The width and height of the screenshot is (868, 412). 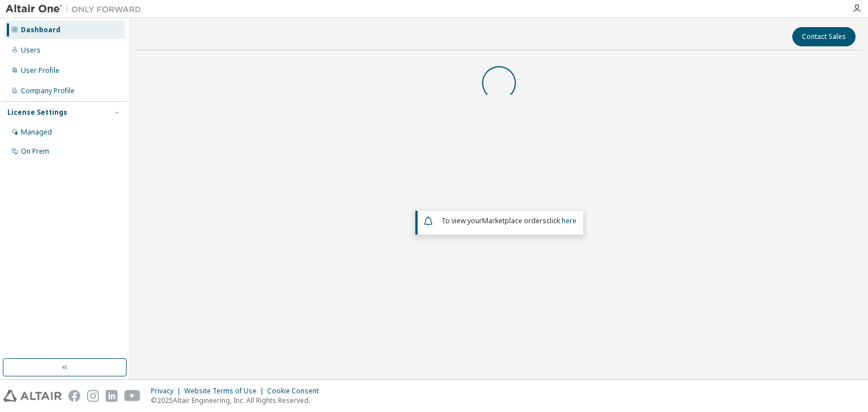 I want to click on p: © 2025 Altair Engineering, Inc. All Rights Reserved., so click(x=238, y=400).